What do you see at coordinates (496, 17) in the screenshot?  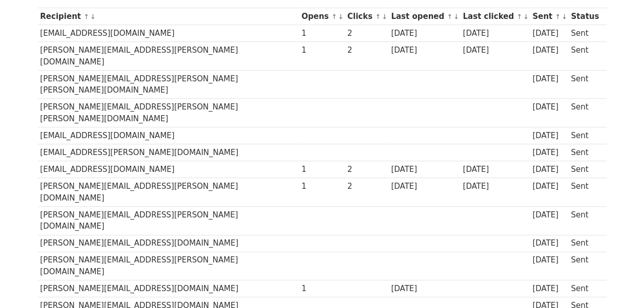 I see `th: Last clicked` at bounding box center [496, 17].